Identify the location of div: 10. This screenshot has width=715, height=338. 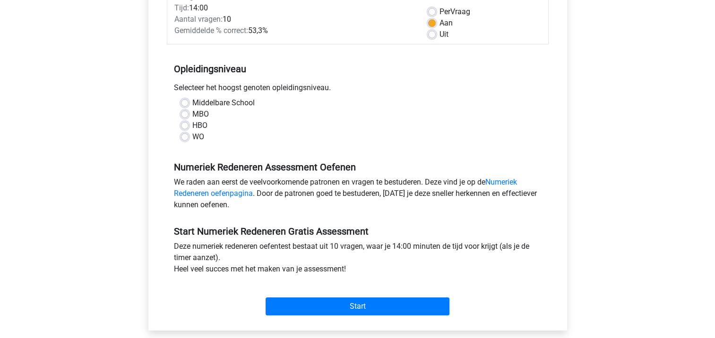
(294, 19).